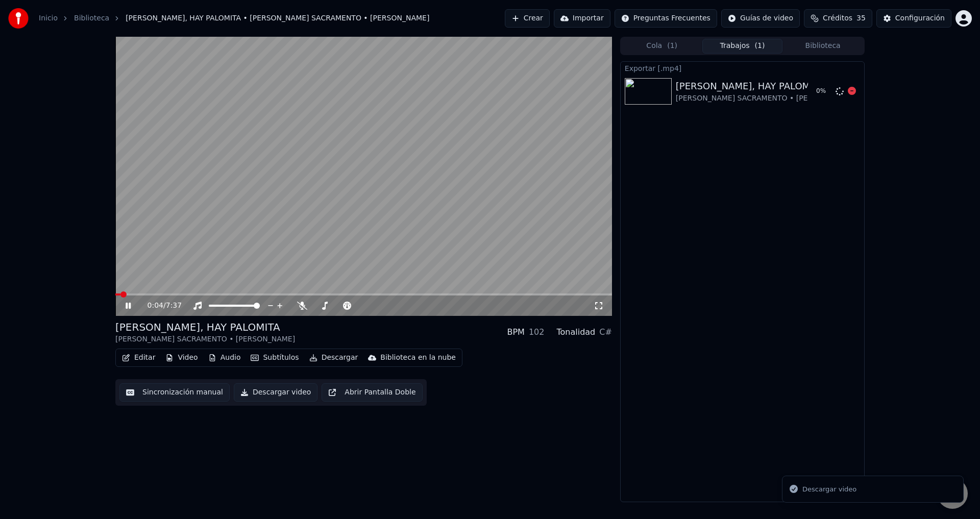 This screenshot has height=519, width=980. What do you see at coordinates (920, 19) in the screenshot?
I see `div: Configuración` at bounding box center [920, 19].